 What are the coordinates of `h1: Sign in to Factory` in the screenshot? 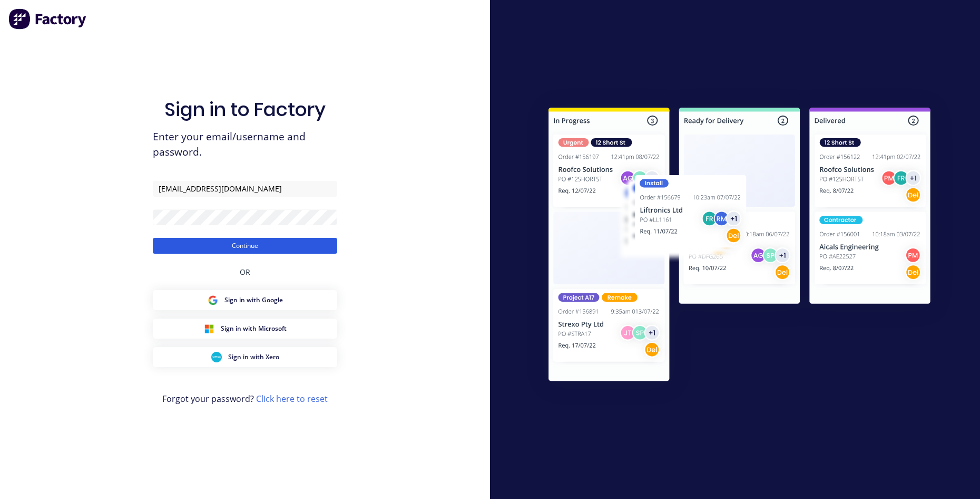 It's located at (245, 109).